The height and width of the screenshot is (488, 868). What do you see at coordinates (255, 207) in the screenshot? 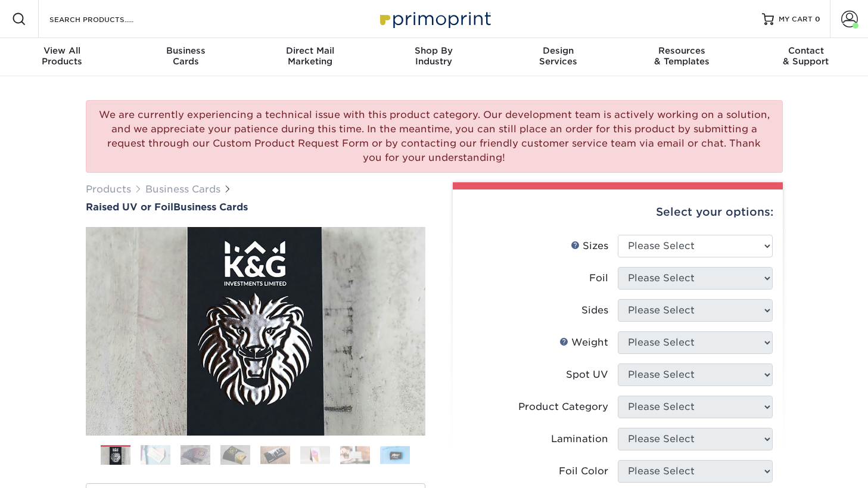
I see `a: Raised UV or FoilBusiness Cards` at bounding box center [255, 207].